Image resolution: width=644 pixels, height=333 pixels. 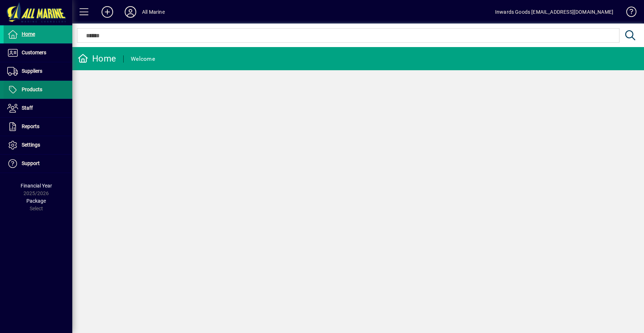 I want to click on a: Settings, so click(x=38, y=145).